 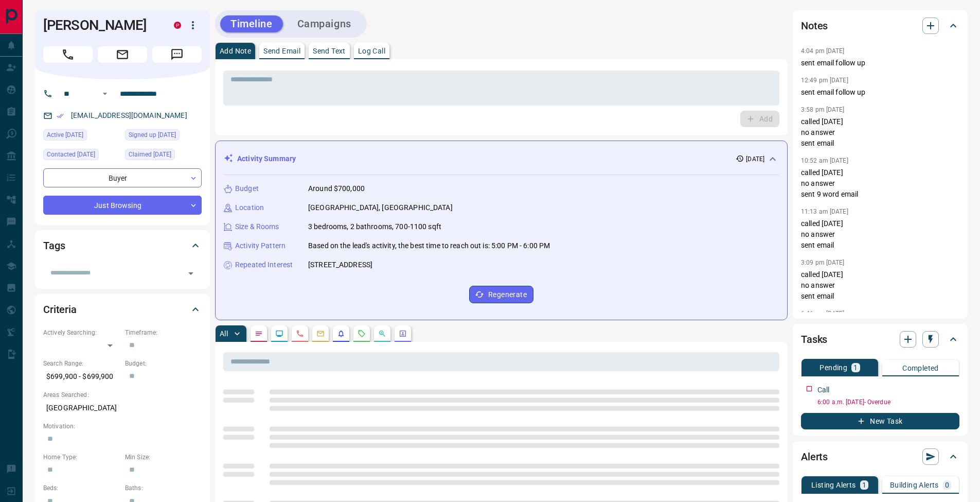 I want to click on p: Location, so click(x=249, y=208).